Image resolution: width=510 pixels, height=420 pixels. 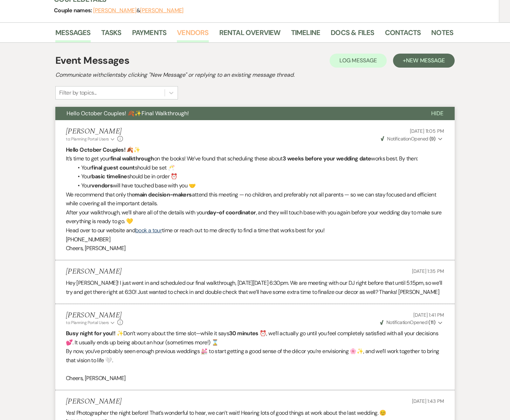 I want to click on span: Couple names:, so click(x=74, y=10).